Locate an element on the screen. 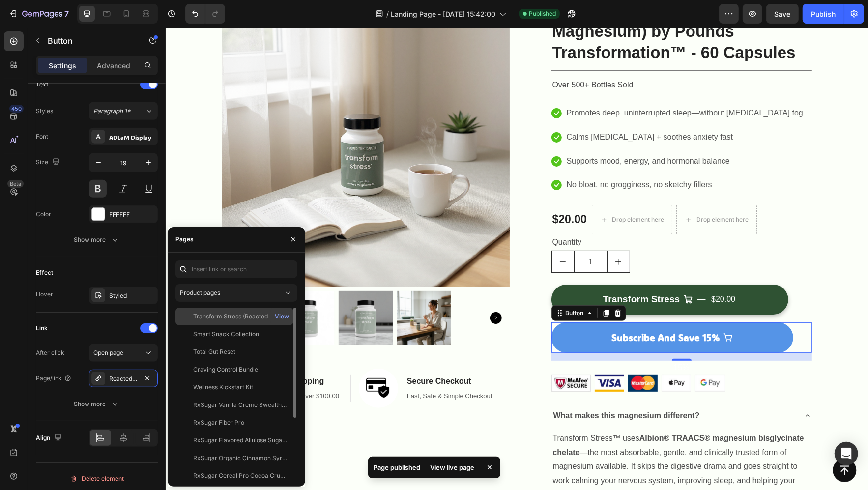  div: View is located at coordinates (282, 317).